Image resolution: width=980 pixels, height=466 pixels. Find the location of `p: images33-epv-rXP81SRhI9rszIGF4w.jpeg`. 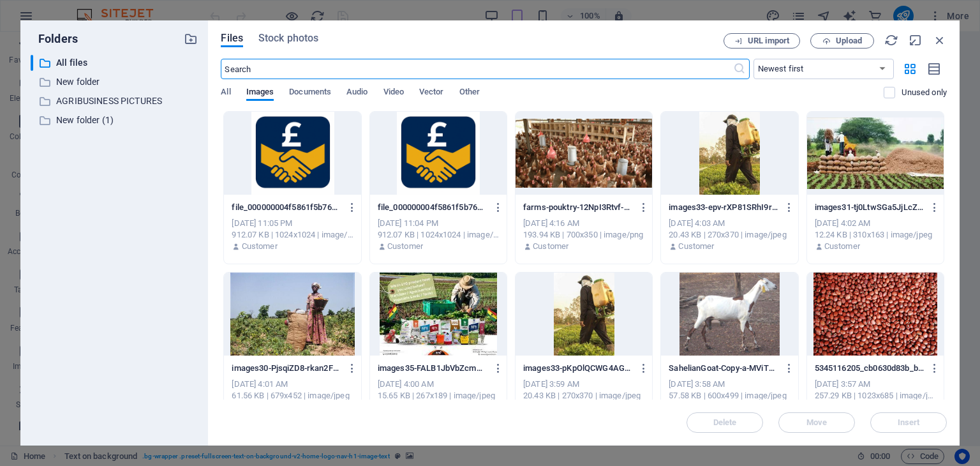

p: images33-epv-rXP81SRhI9rszIGF4w.jpeg is located at coordinates (724, 207).